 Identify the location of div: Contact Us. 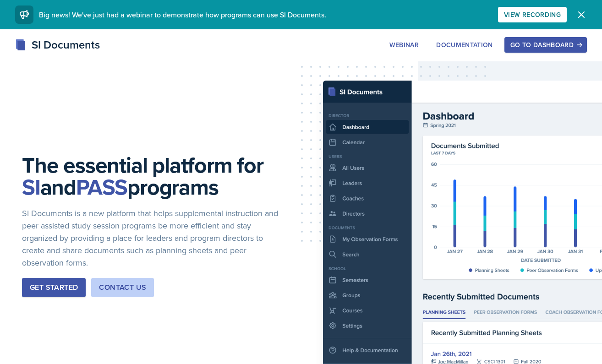
(122, 288).